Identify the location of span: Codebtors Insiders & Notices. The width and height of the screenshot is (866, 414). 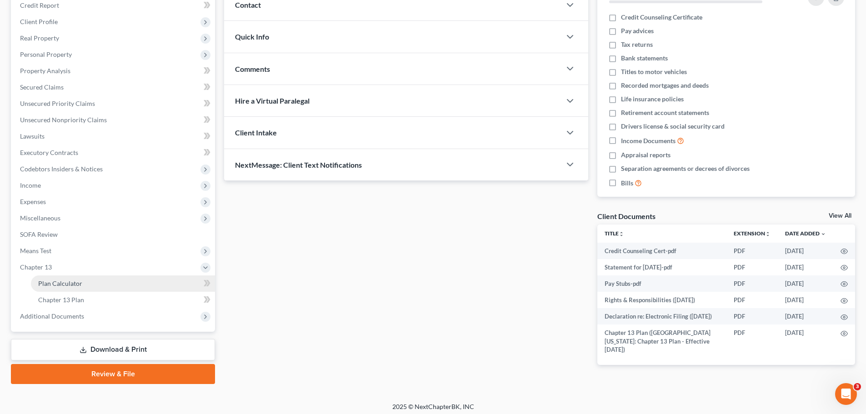
(61, 169).